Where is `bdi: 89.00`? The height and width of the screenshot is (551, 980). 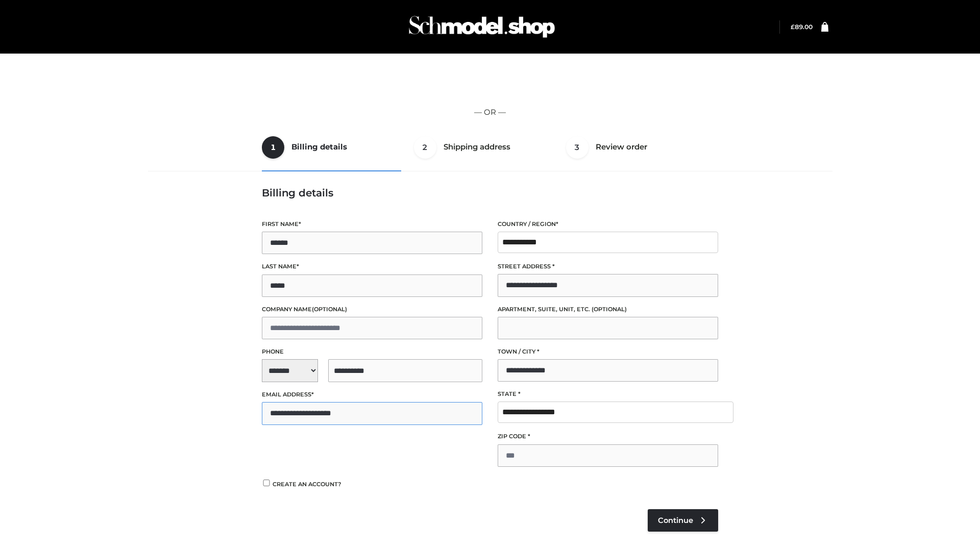 bdi: 89.00 is located at coordinates (802, 26).